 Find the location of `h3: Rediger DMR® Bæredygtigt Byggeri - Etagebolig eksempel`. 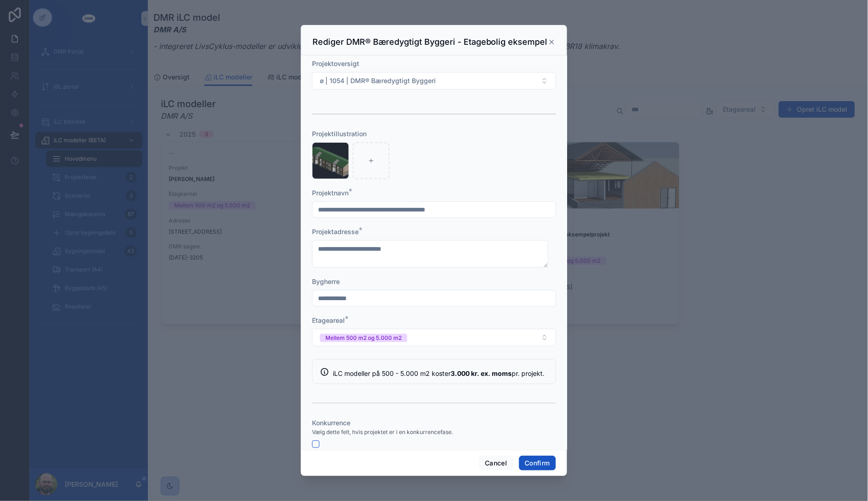

h3: Rediger DMR® Bæredygtigt Byggeri - Etagebolig eksempel is located at coordinates (430, 42).